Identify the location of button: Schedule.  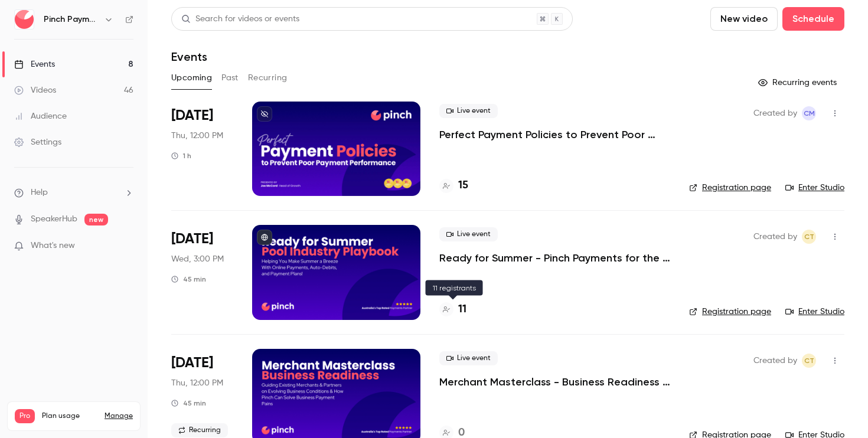
(813, 19).